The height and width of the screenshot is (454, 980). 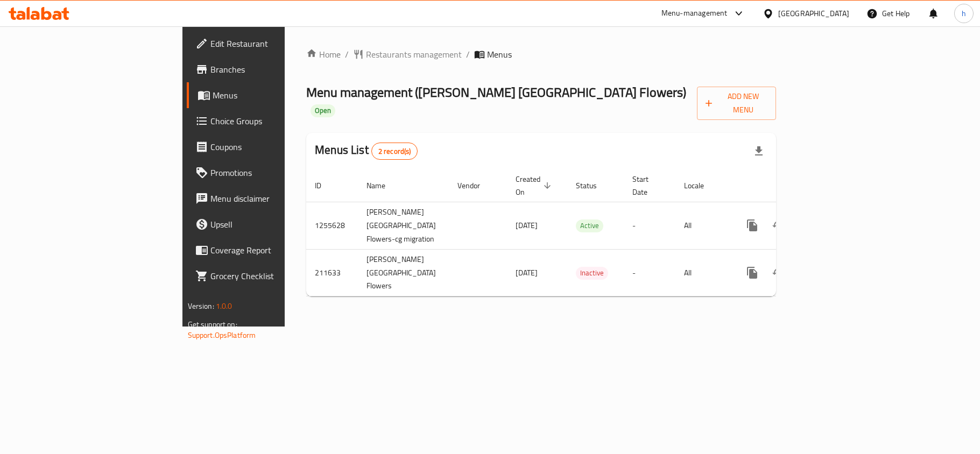 What do you see at coordinates (578, 233) in the screenshot?
I see `table: enhanced table` at bounding box center [578, 233].